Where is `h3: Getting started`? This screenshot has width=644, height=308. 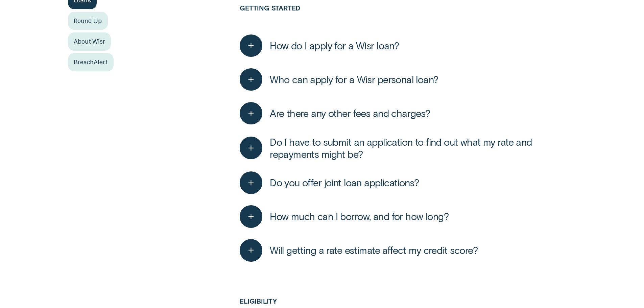
h3: Getting started is located at coordinates (408, 16).